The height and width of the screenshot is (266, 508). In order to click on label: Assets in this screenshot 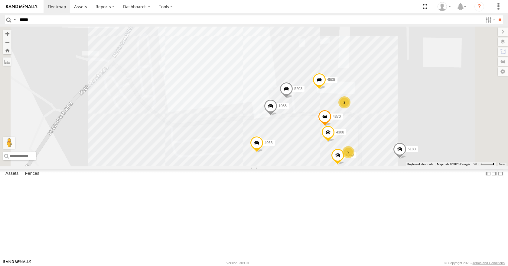, I will do `click(12, 174)`.